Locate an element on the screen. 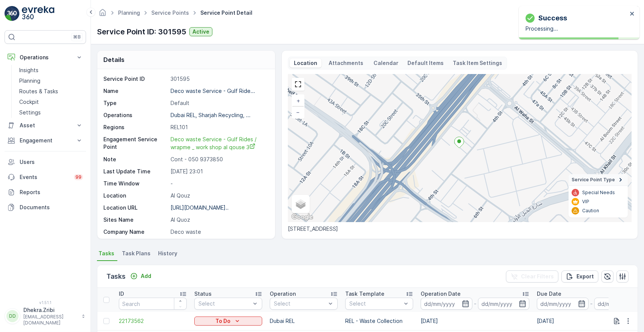 Image resolution: width=644 pixels, height=332 pixels. a: Cockpit is located at coordinates (51, 102).